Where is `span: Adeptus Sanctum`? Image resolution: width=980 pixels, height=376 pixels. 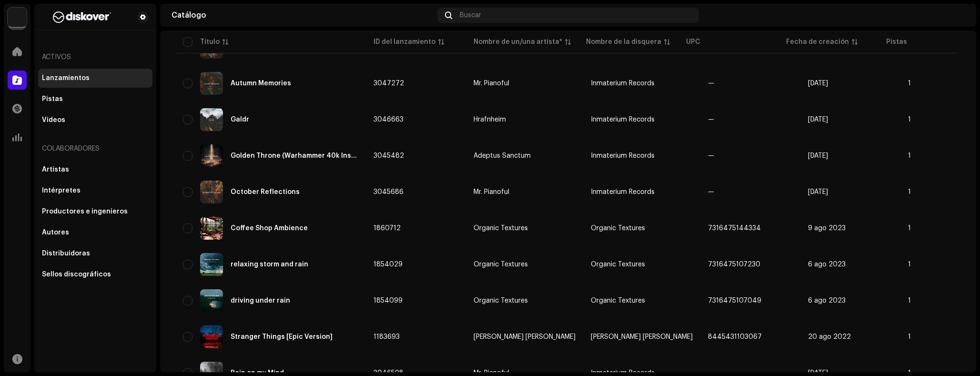
span: Adeptus Sanctum is located at coordinates (524, 156).